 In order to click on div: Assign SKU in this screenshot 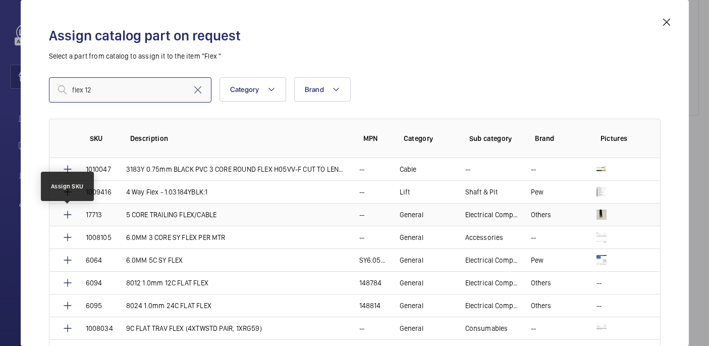, I will do `click(67, 186)`.